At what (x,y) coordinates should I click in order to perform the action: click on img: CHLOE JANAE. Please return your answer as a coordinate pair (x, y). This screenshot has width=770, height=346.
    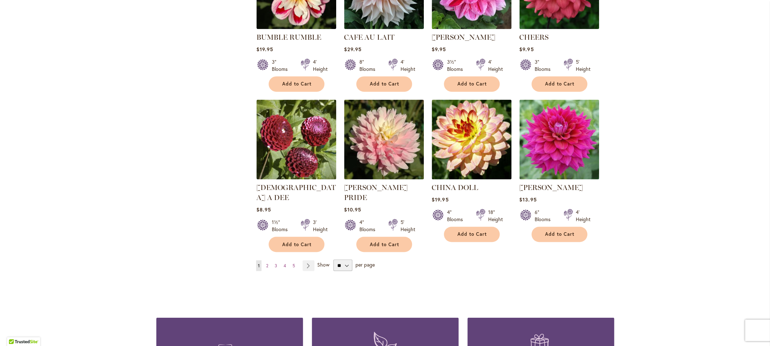
    Looking at the image, I should click on (559, 139).